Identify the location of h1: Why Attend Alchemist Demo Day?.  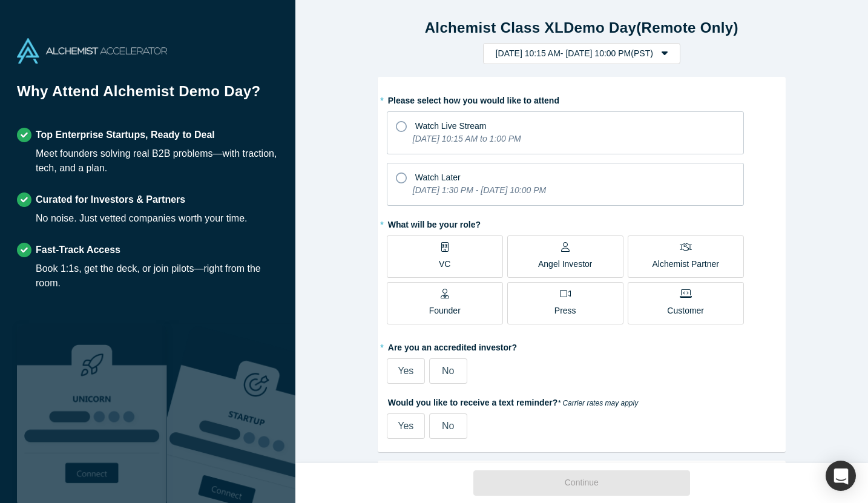
(147, 96).